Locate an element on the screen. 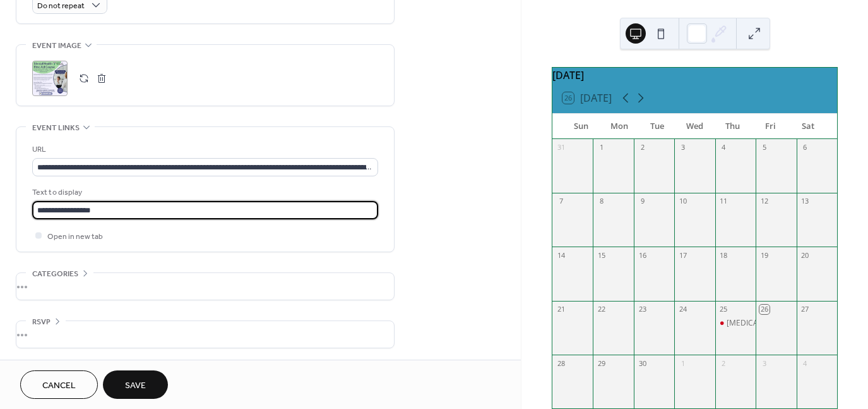 This screenshot has width=868, height=409. div: 31 is located at coordinates (561, 147).